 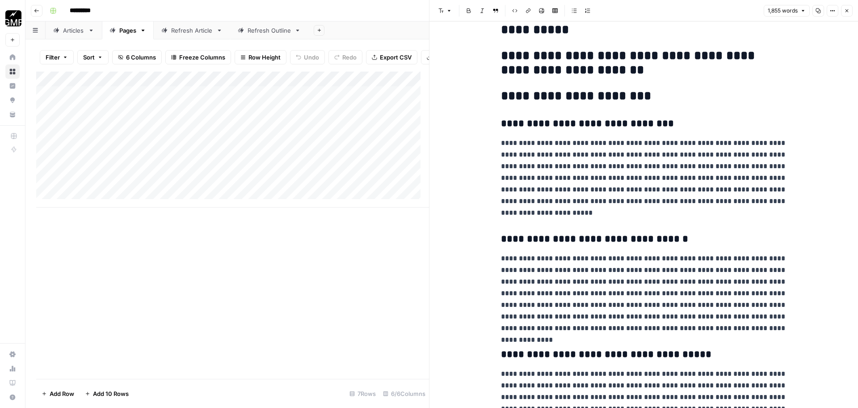 What do you see at coordinates (192, 30) in the screenshot?
I see `div: Refresh Article` at bounding box center [192, 30].